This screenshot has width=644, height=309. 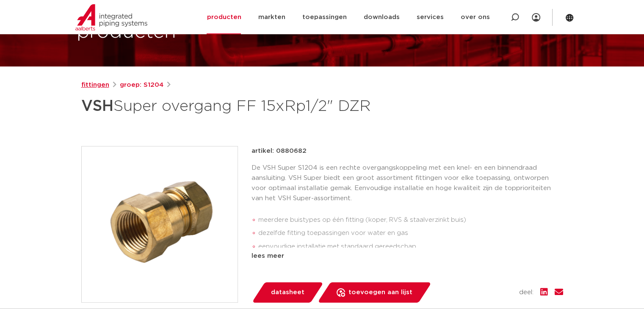 What do you see at coordinates (411, 233) in the screenshot?
I see `li: dezelfde fitting toepassingen voor water en gas` at bounding box center [411, 233].